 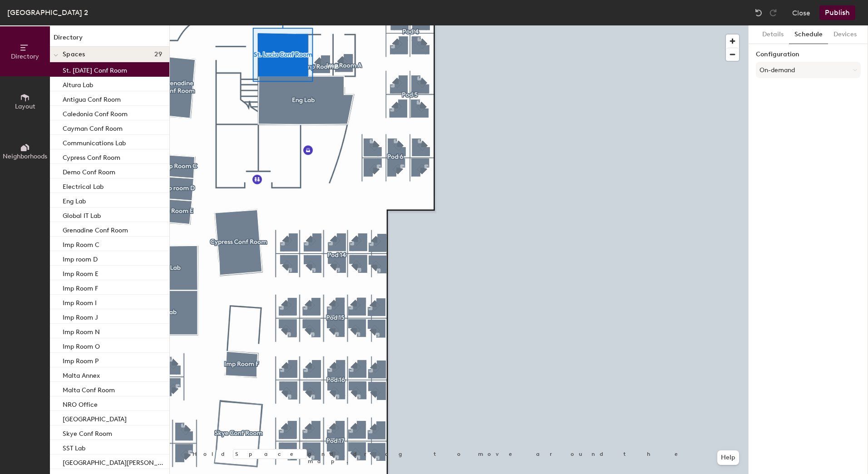 I want to click on button: Schedule, so click(x=808, y=34).